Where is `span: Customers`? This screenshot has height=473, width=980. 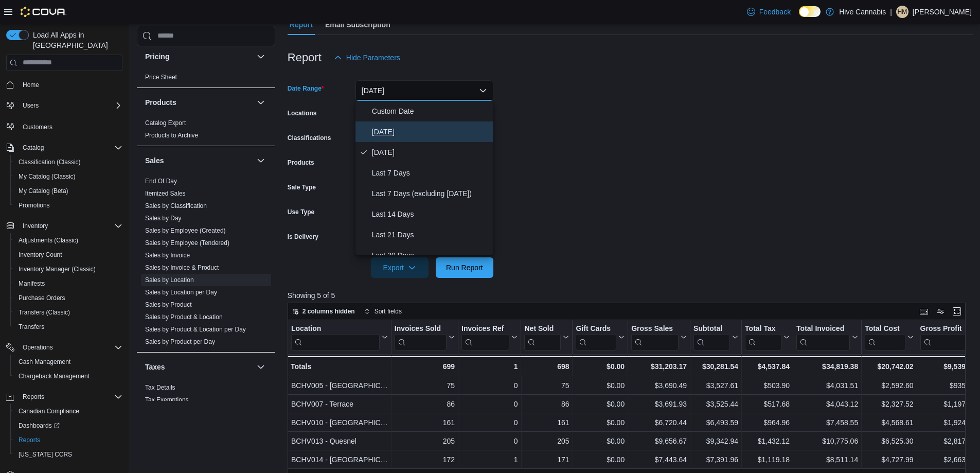 span: Customers is located at coordinates (71, 126).